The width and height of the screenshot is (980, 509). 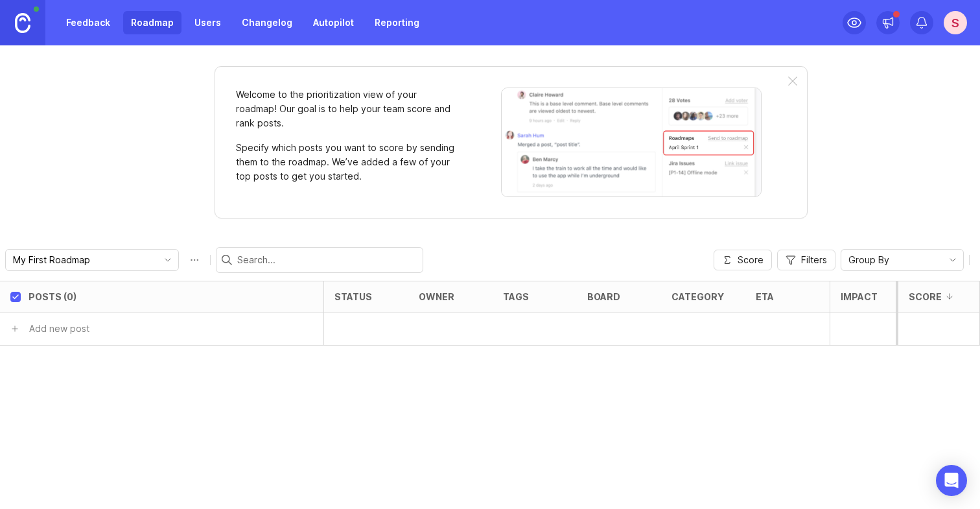 I want to click on a: Users, so click(x=208, y=22).